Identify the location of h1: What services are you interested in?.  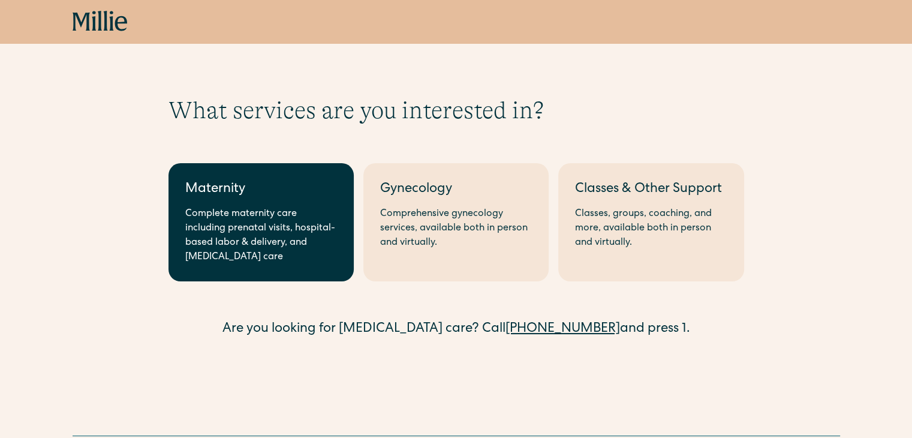
(456, 110).